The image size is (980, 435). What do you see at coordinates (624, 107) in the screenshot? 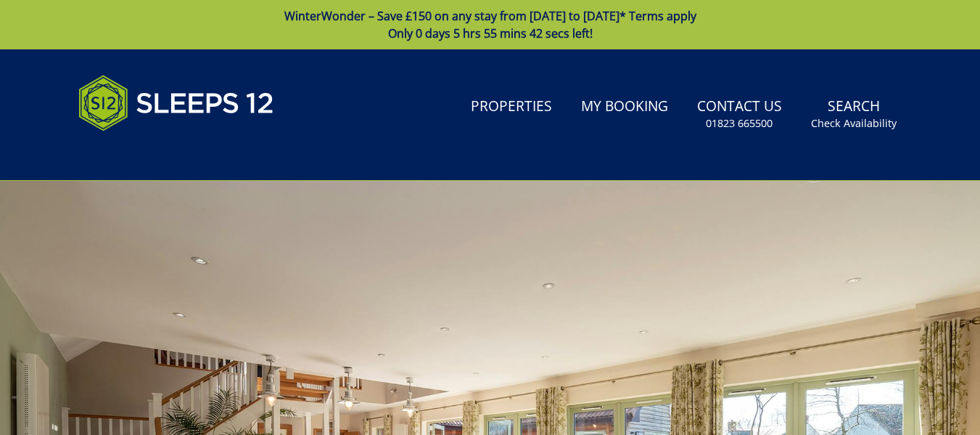
I see `a: My Booking` at bounding box center [624, 107].